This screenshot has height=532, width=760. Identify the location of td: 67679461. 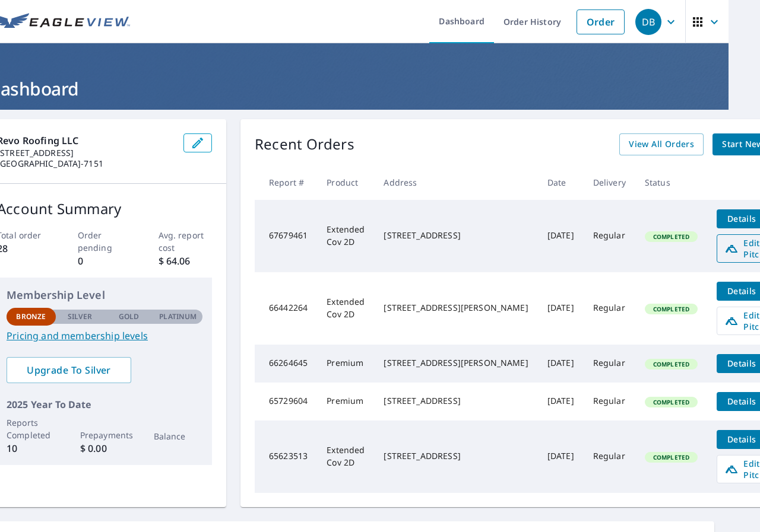
(285, 237).